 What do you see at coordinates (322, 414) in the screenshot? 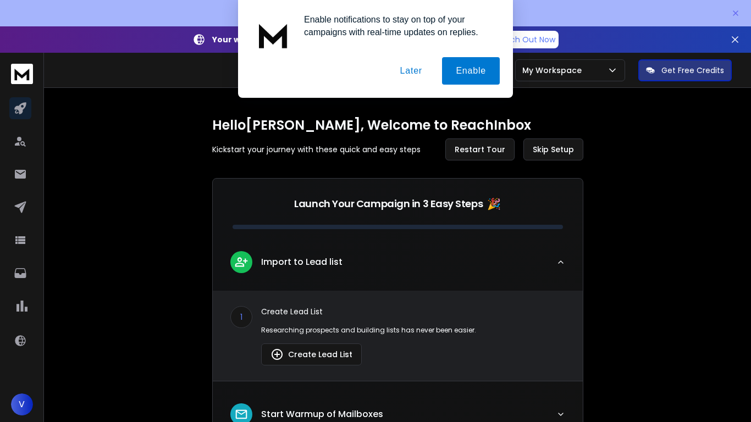
I see `p: Start Warmup of Mailboxes` at bounding box center [322, 414].